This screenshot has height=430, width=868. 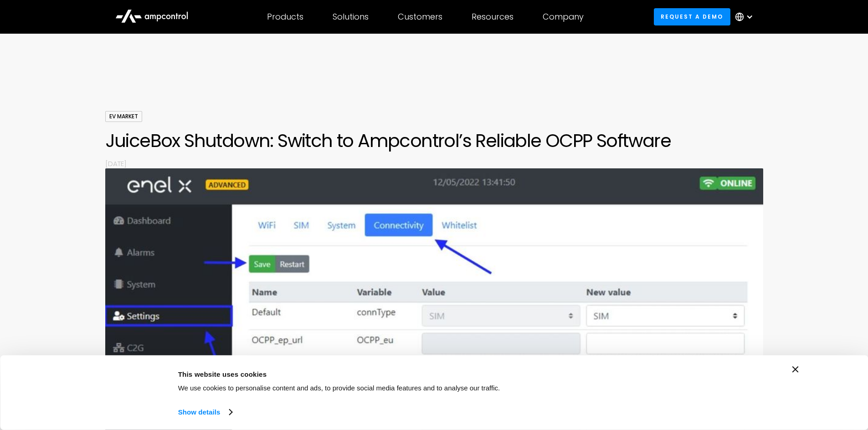 What do you see at coordinates (710, 380) in the screenshot?
I see `button: Okay` at bounding box center [710, 380].